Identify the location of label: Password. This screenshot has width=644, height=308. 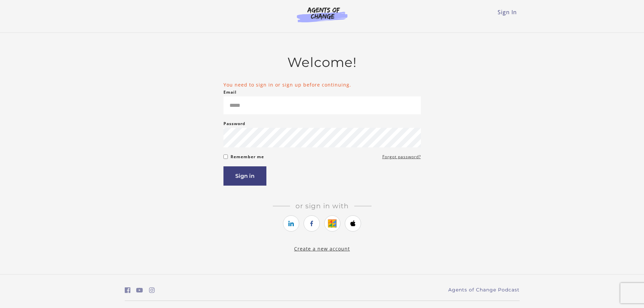
(234, 124).